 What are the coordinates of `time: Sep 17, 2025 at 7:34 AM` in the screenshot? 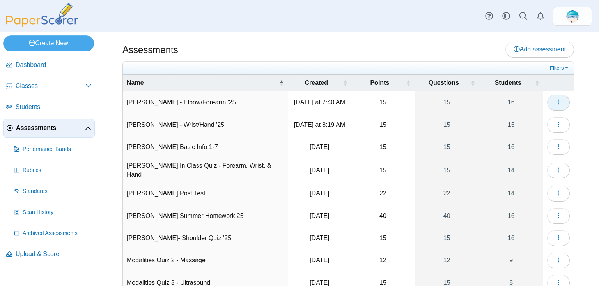 It's located at (319, 238).